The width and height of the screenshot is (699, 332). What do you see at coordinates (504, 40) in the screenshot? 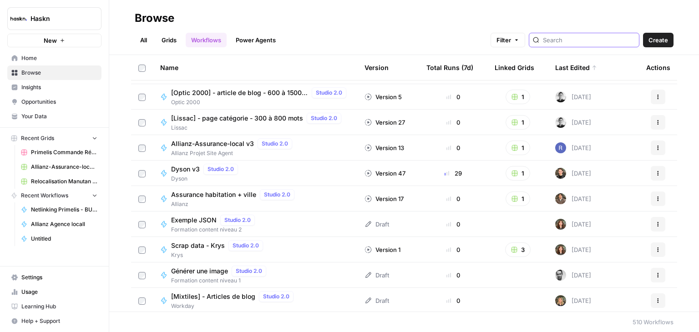
I see `span: Filter` at bounding box center [504, 40].